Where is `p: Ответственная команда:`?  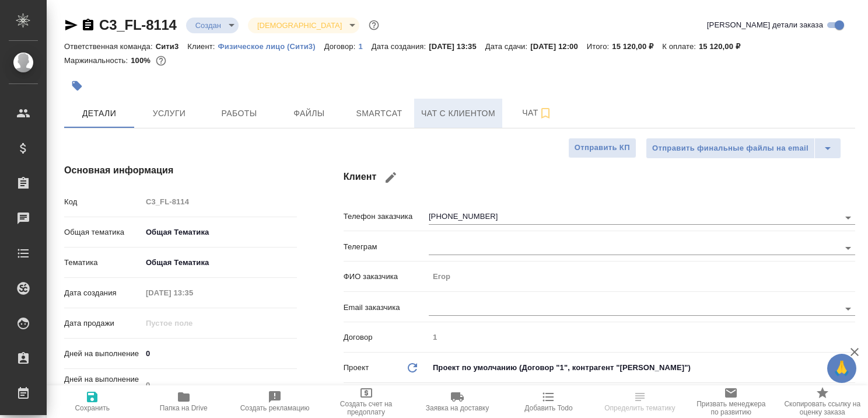 p: Ответственная команда: is located at coordinates (110, 46).